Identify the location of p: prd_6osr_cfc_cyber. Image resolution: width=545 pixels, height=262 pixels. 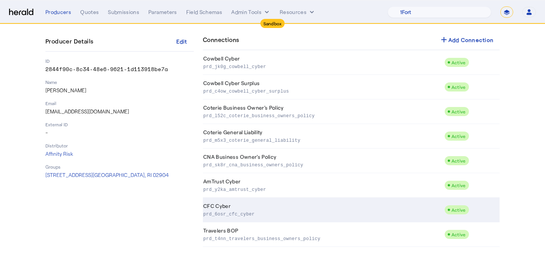
(322, 214).